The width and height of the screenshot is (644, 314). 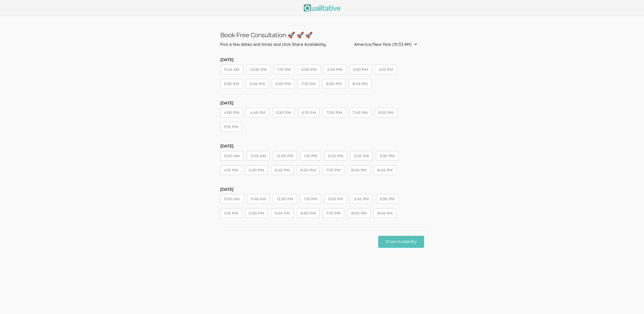 What do you see at coordinates (322, 8) in the screenshot?
I see `img: Qualitative` at bounding box center [322, 8].